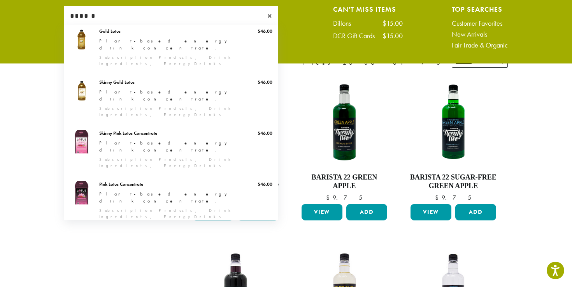  I want to click on a: Barista 22 Sugar-Free Green Apple $9.75, so click(453, 139).